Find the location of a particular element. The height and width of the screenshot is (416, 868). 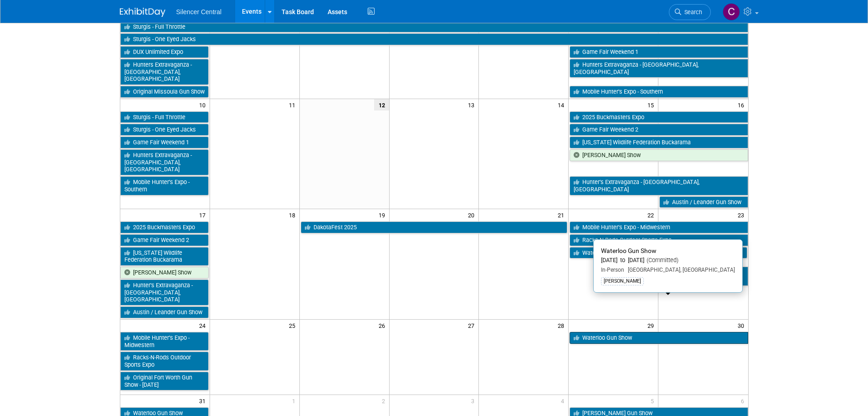

a: Original Missoula Gun Show is located at coordinates (164, 92).